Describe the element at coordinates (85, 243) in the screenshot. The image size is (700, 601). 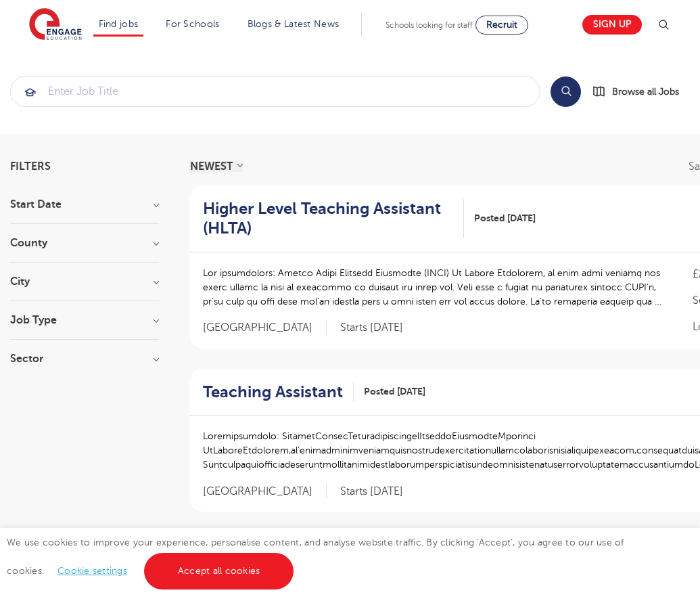
I see `h3: County` at that location.